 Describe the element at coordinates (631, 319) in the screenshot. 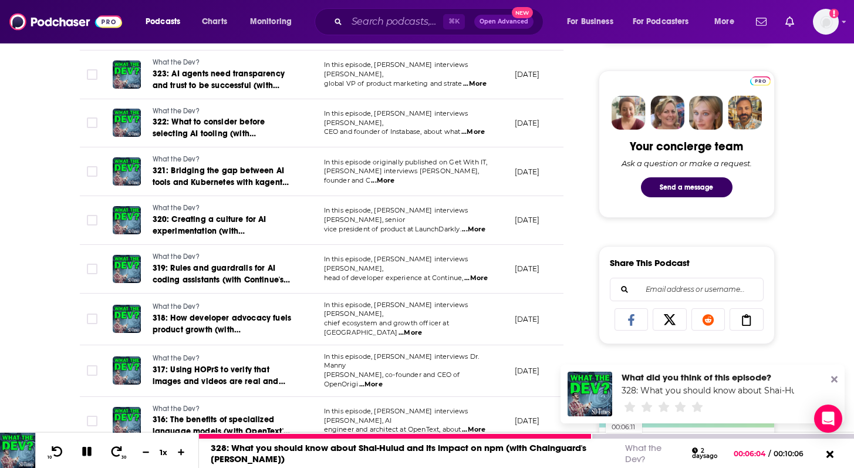

I see `a: Share on Facebook` at that location.